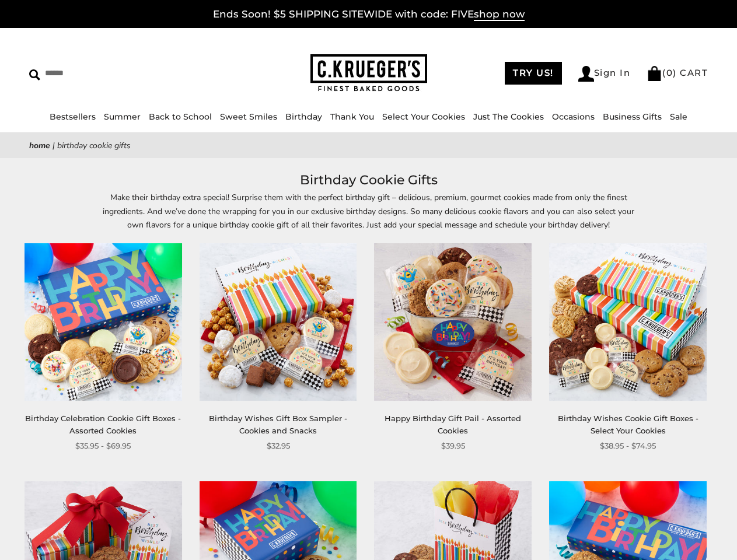  What do you see at coordinates (628, 322) in the screenshot?
I see `img: Birthday Wishes Cookie Gift Boxes - Select Your Cookies` at bounding box center [628, 322].